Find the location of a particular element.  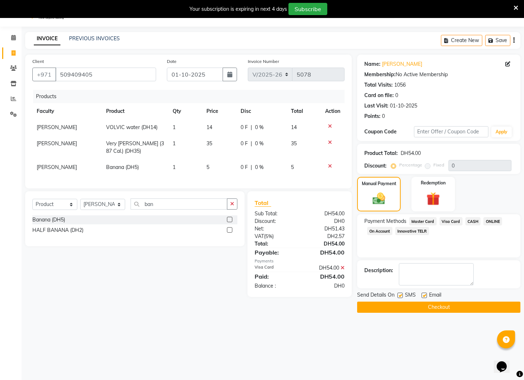

th: Qty is located at coordinates (185, 111).